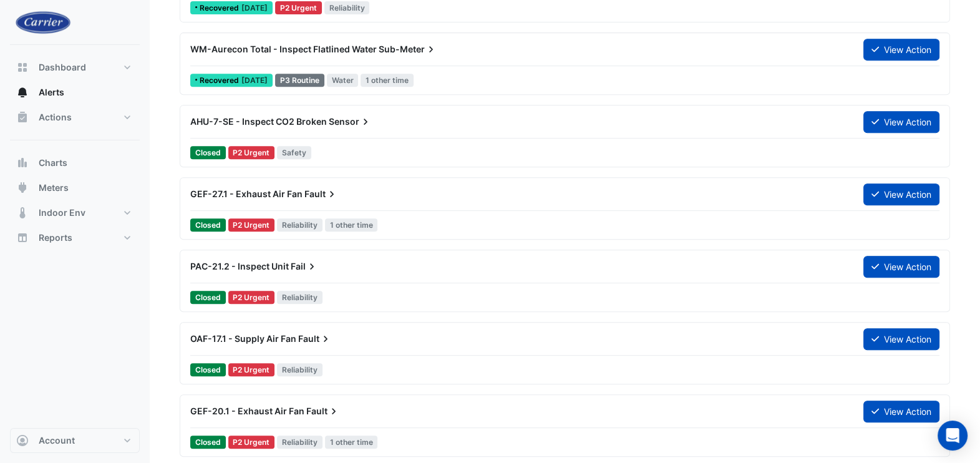 The width and height of the screenshot is (980, 463). I want to click on span: Safety, so click(294, 152).